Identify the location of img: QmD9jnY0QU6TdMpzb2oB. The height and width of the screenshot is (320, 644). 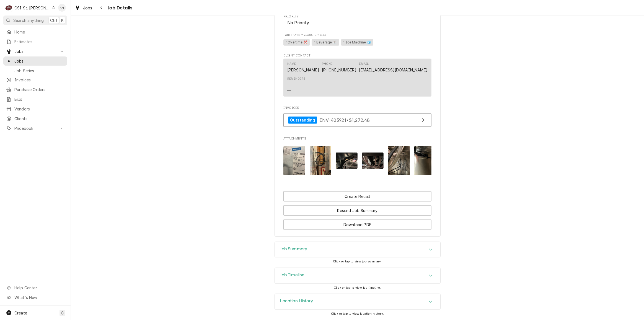
(294, 160).